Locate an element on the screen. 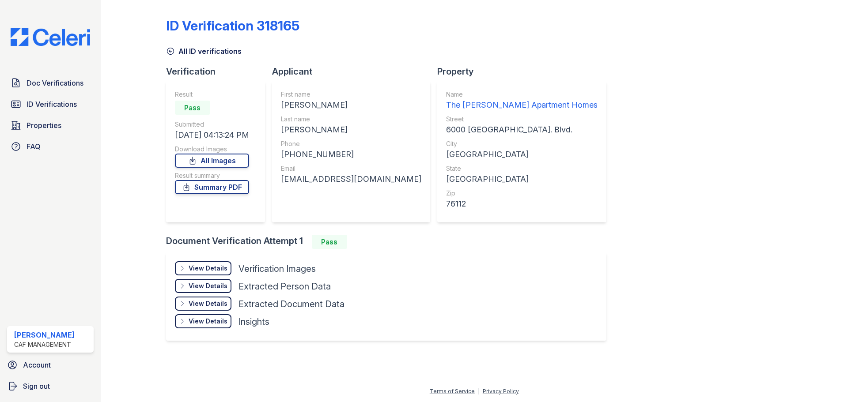 Image resolution: width=848 pixels, height=402 pixels. div: Extracted Document Data is located at coordinates (291, 304).